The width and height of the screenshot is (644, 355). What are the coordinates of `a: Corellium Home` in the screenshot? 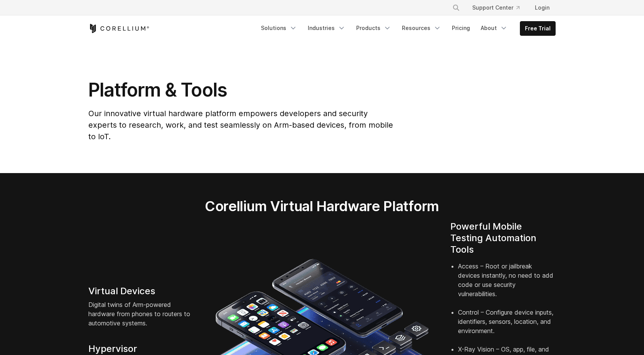 It's located at (119, 28).